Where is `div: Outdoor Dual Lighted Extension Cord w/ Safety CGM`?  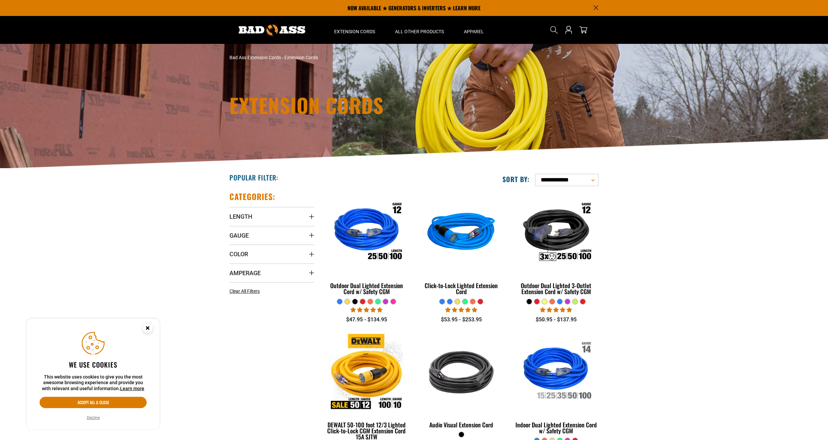
div: Outdoor Dual Lighted Extension Cord w/ Safety CGM is located at coordinates (367, 289).